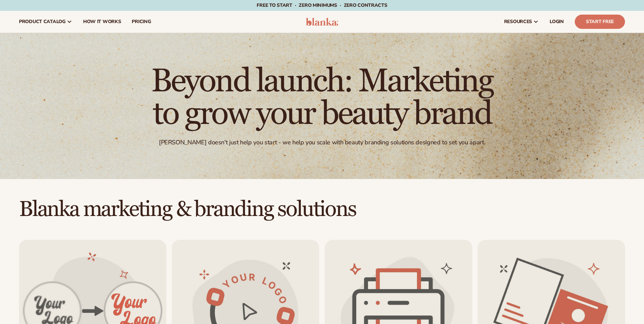  What do you see at coordinates (321, 5) in the screenshot?
I see `span: Free to start · ZERO minimums · ZERO contracts` at bounding box center [321, 5].